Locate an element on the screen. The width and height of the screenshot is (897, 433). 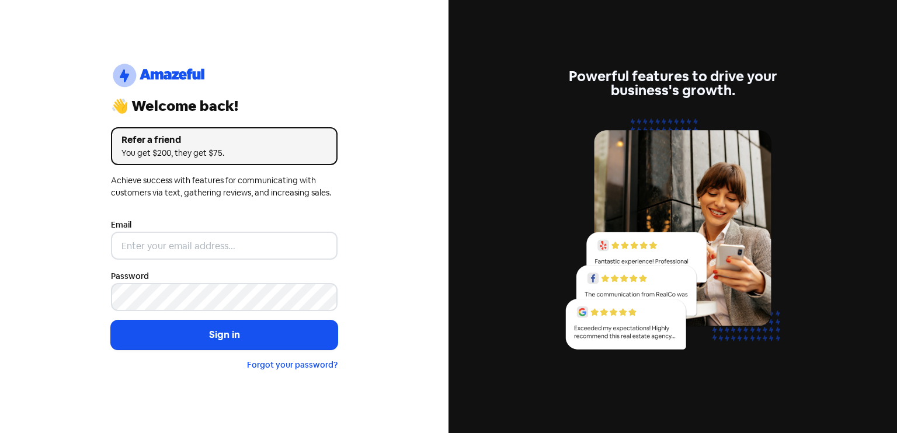
a: Forgot your password? is located at coordinates (292, 365).